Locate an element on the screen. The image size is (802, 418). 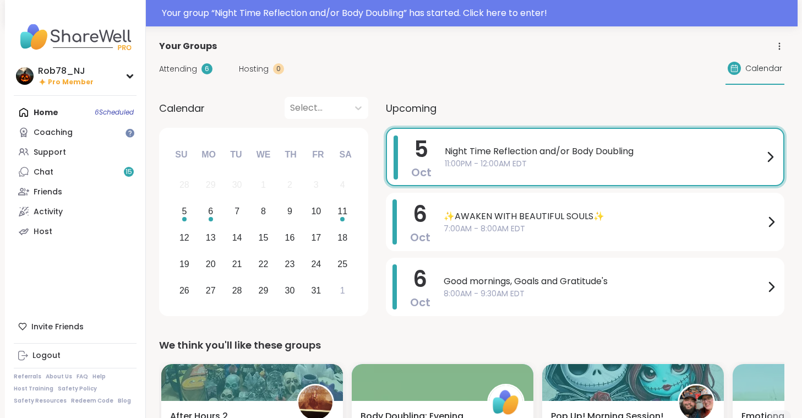
div: 11 is located at coordinates (342, 211).